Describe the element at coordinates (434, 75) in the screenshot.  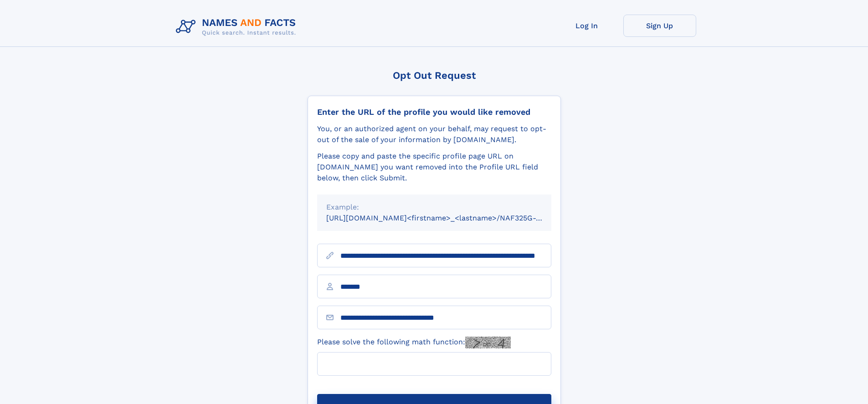
I see `div: Opt Out Request` at that location.